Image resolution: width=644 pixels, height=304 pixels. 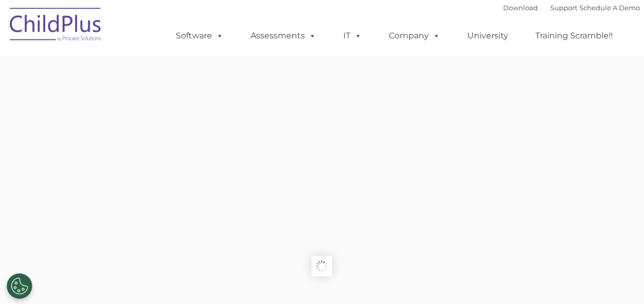 I want to click on a: Download, so click(x=521, y=8).